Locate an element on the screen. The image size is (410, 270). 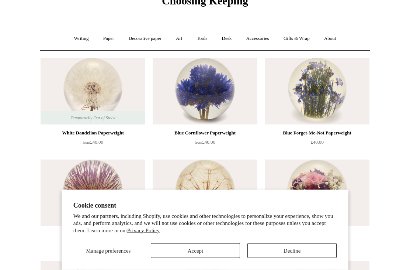
span: Temporarily Out of Stock is located at coordinates (93, 118).